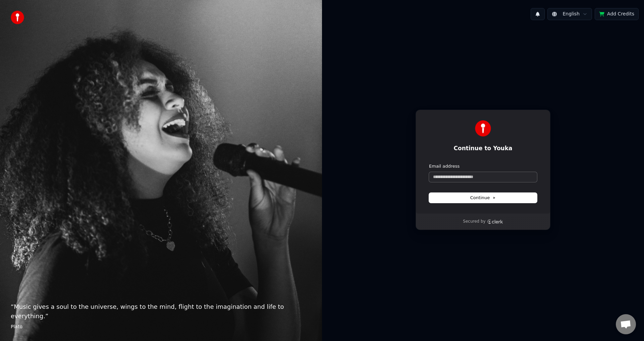 This screenshot has width=644, height=341. What do you see at coordinates (483, 198) in the screenshot?
I see `button: Continue` at bounding box center [483, 198].